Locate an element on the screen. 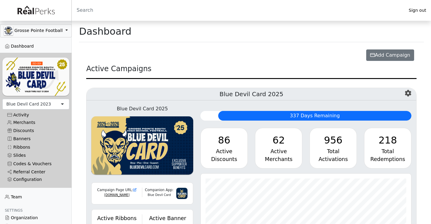 Image resolution: width=431 pixels, height=224 pixels. a: 218 Total Redemptions is located at coordinates (387, 148).